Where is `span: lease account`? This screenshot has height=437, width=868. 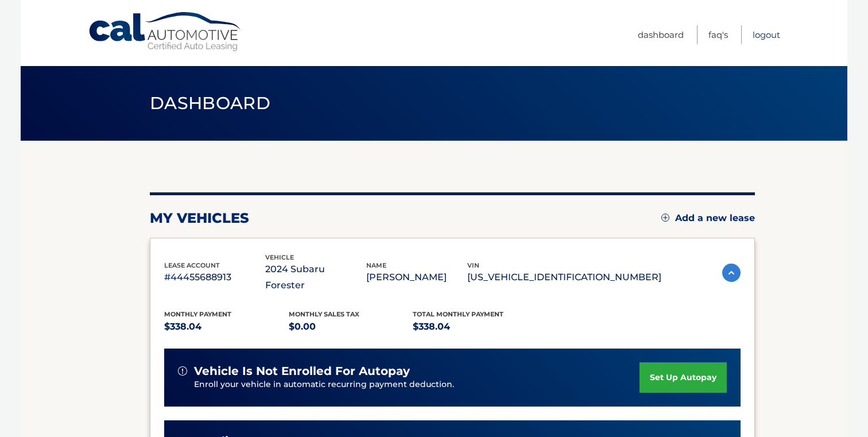
span: lease account is located at coordinates (192, 266).